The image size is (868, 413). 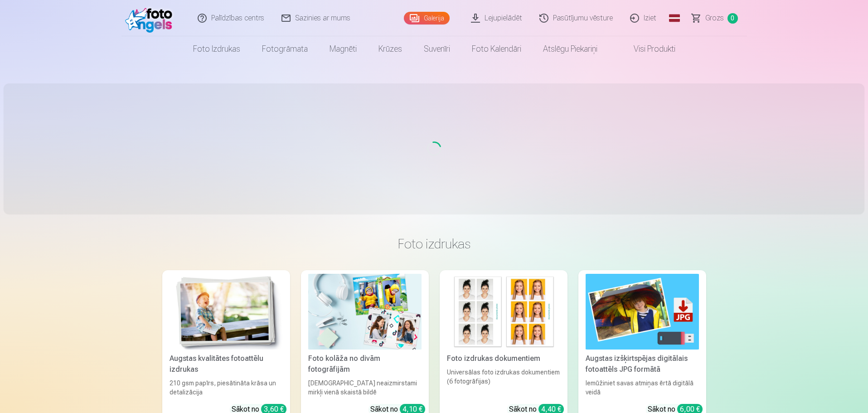 I want to click on a: Fotogrāmata, so click(x=284, y=49).